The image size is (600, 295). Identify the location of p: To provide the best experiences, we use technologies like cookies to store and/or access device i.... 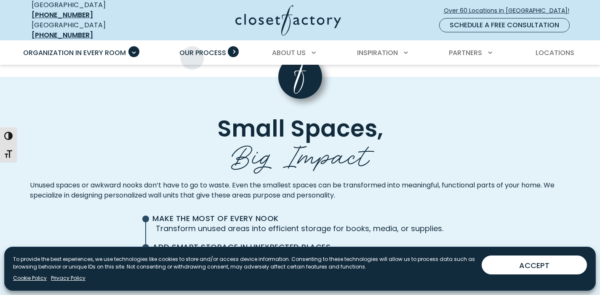
(244, 263).